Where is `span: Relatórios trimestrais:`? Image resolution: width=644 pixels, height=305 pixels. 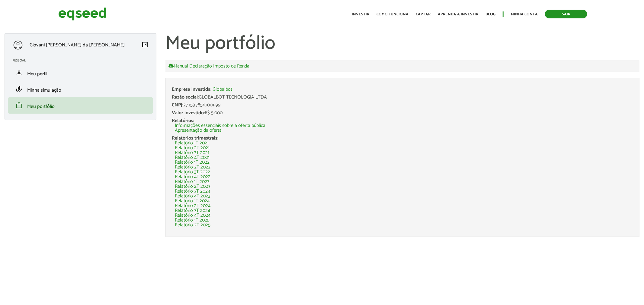 span: Relatórios trimestrais: is located at coordinates (195, 138).